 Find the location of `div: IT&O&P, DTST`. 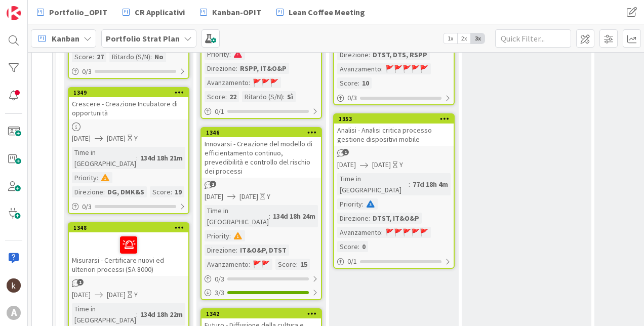

div: IT&O&P, DTST is located at coordinates (263, 251).